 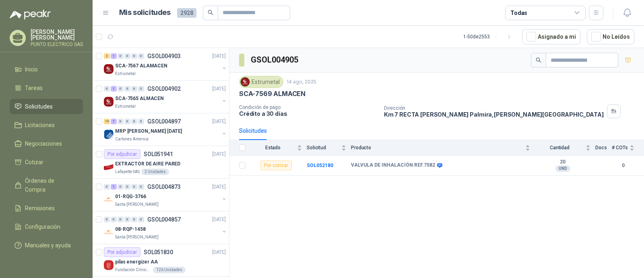 I want to click on p: SOL051830, so click(x=158, y=252).